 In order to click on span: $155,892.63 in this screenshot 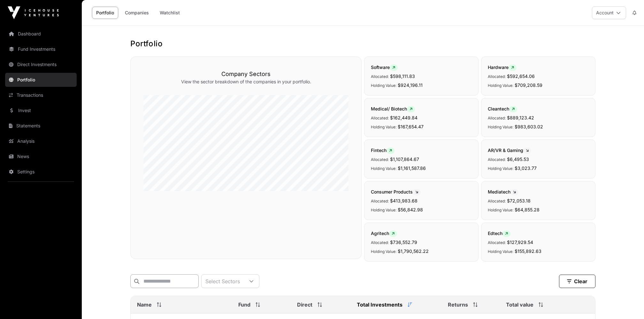, I will do `click(528, 251)`.